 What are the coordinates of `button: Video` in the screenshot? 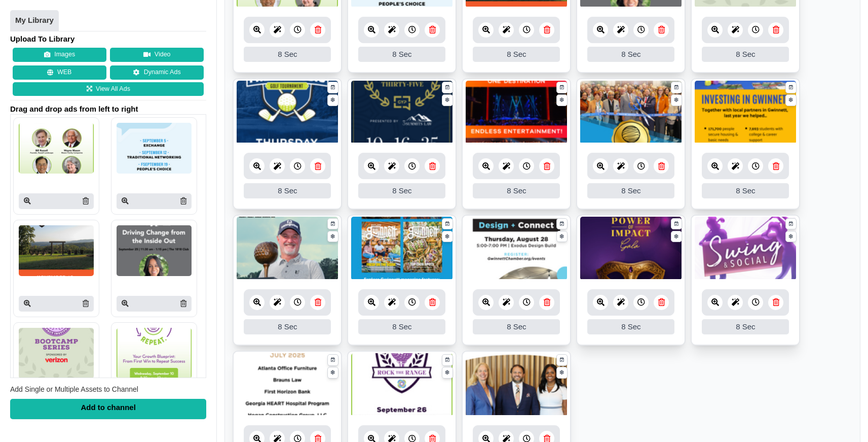 It's located at (157, 55).